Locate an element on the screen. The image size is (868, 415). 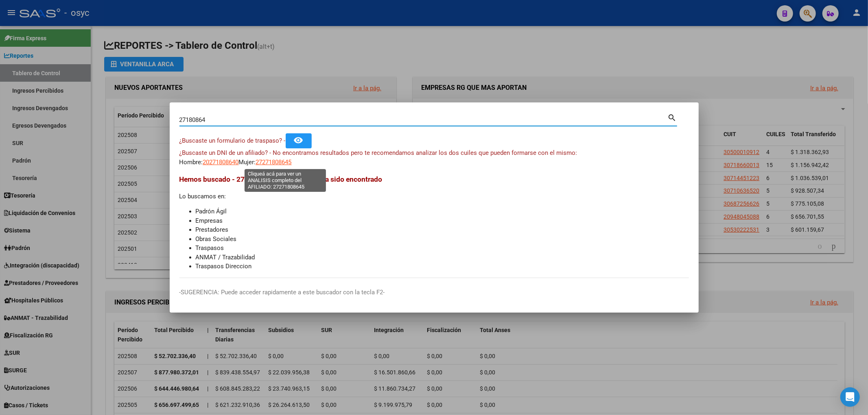
li: Traspasos is located at coordinates (442, 248).